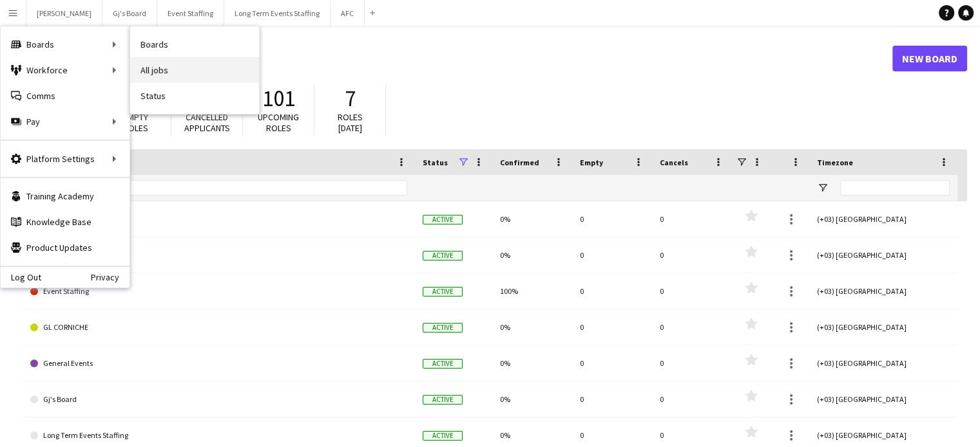  What do you see at coordinates (110, 278) in the screenshot?
I see `a: Privacy` at bounding box center [110, 278].